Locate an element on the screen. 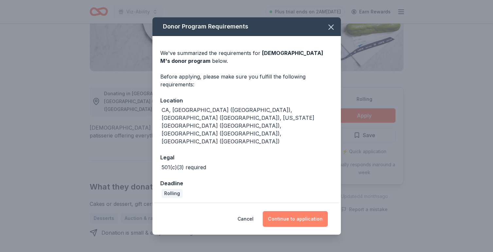  div: Deadline is located at coordinates (247, 183).